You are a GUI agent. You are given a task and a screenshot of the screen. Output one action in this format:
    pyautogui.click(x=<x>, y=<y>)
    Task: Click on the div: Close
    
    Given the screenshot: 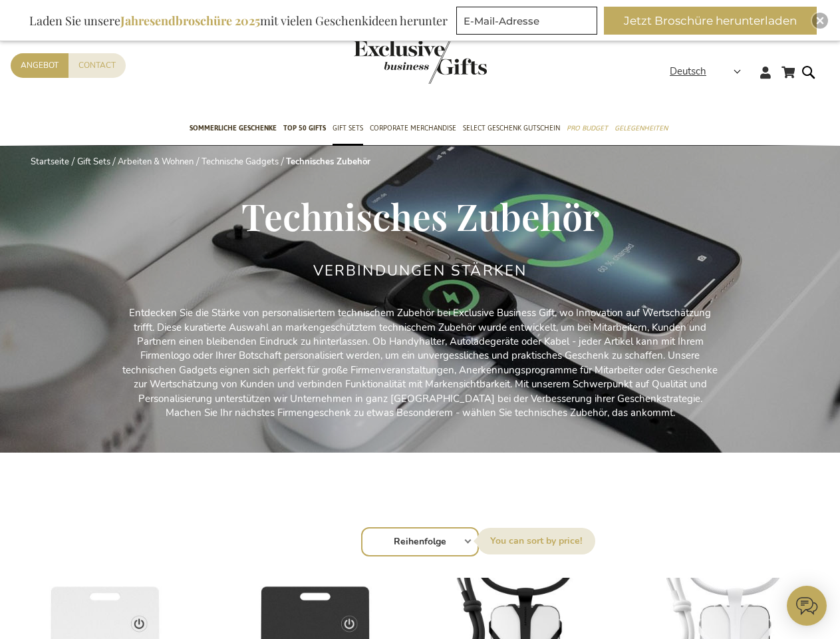 What is the action you would take?
    pyautogui.click(x=820, y=20)
    